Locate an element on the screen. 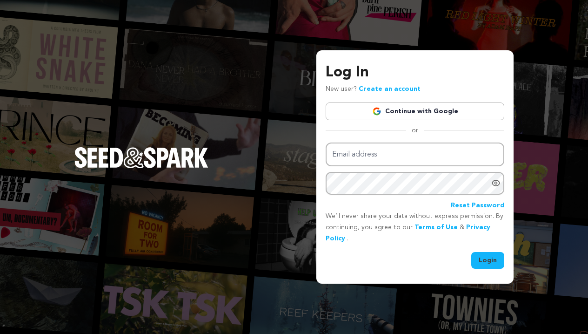 Image resolution: width=588 pixels, height=334 pixels. a: Create an account is located at coordinates (389, 89).